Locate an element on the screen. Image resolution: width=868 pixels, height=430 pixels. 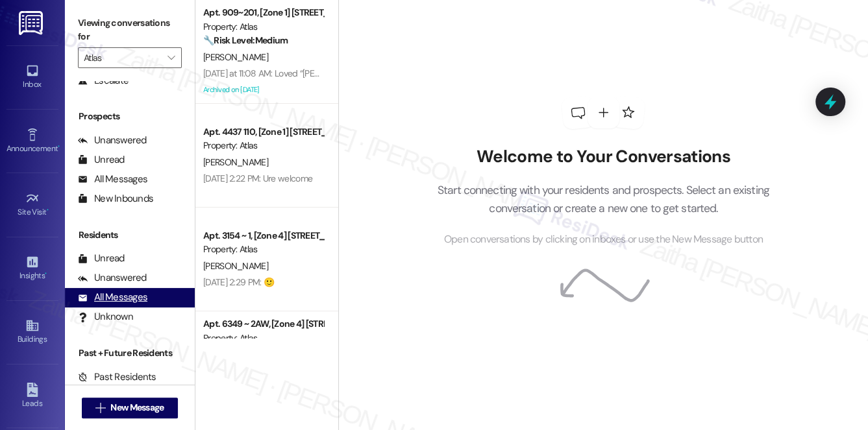
a: Inbox is located at coordinates (32, 78).